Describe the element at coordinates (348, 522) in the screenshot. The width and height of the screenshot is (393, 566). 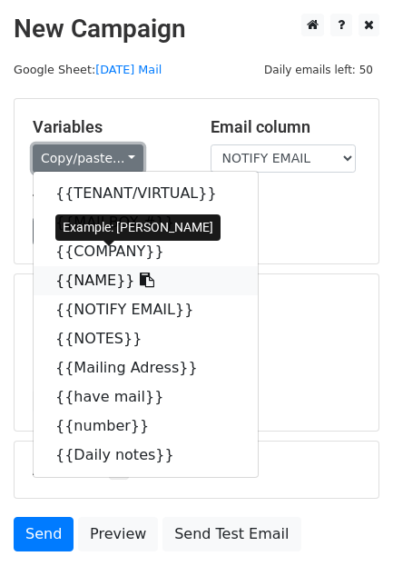
I see `div: Chat Widget` at that location.